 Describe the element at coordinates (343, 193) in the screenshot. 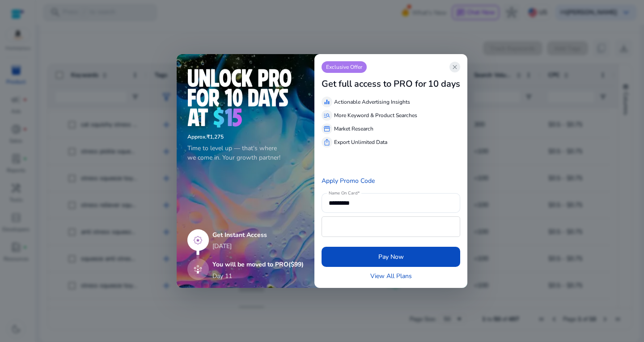

I see `mat-label: Name On Card` at that location.